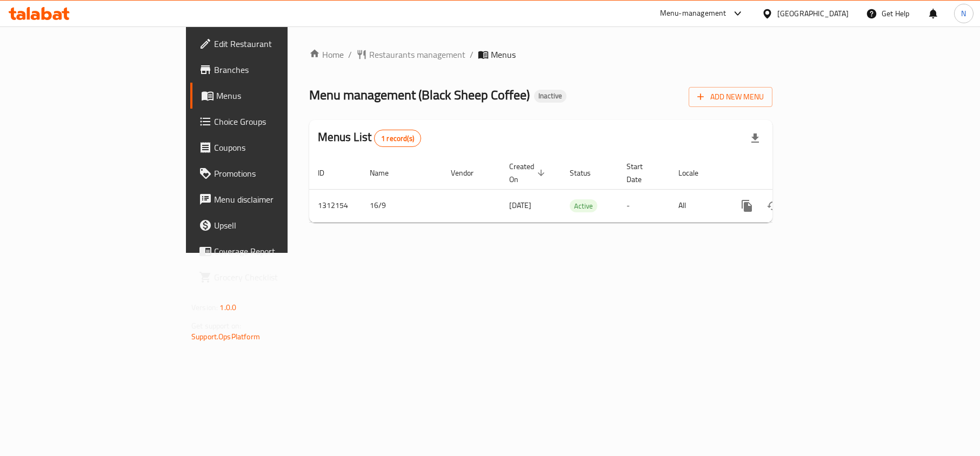 The image size is (980, 456). What do you see at coordinates (417, 54) in the screenshot?
I see `span: Restaurants management` at bounding box center [417, 54].